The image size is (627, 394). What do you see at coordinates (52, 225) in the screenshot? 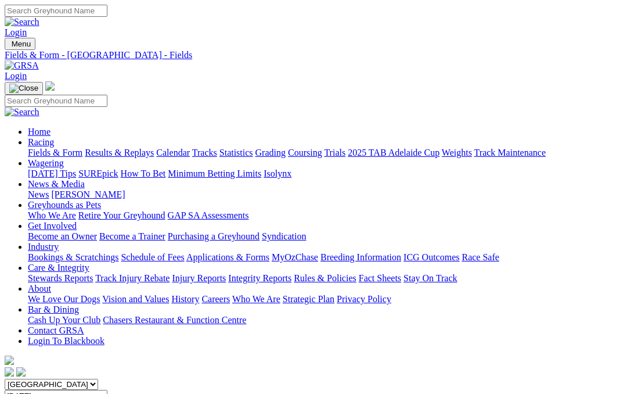
I see `a: Get Involved` at bounding box center [52, 225].